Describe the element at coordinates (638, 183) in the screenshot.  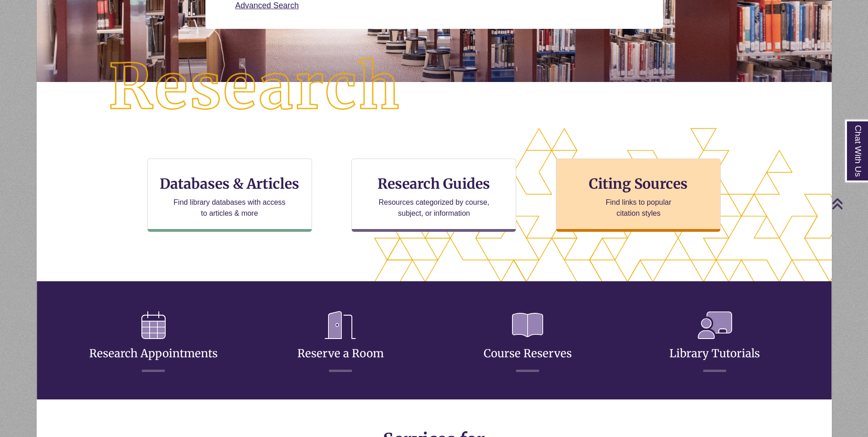
I see `h3: Citing Sources` at that location.